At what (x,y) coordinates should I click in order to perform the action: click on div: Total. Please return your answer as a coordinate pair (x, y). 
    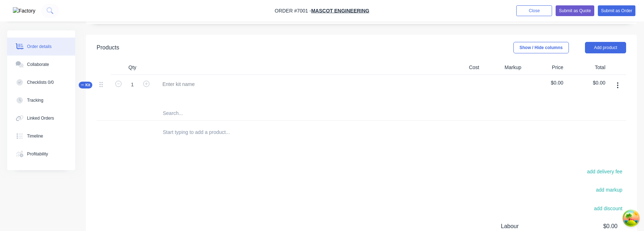
    Looking at the image, I should click on (587, 68).